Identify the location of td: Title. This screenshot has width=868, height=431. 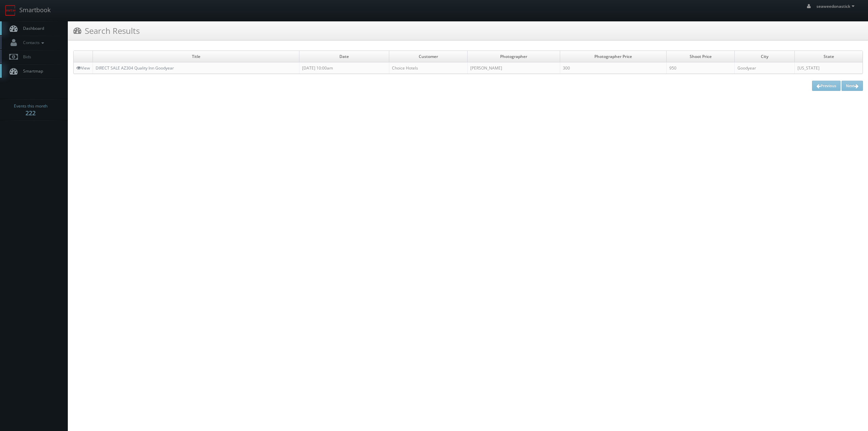
(196, 57).